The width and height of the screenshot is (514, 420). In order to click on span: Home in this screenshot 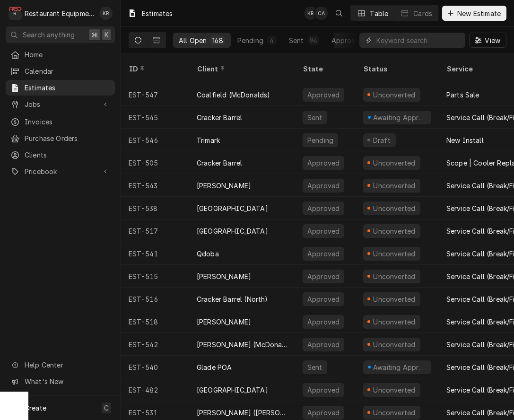, I will do `click(67, 54)`.